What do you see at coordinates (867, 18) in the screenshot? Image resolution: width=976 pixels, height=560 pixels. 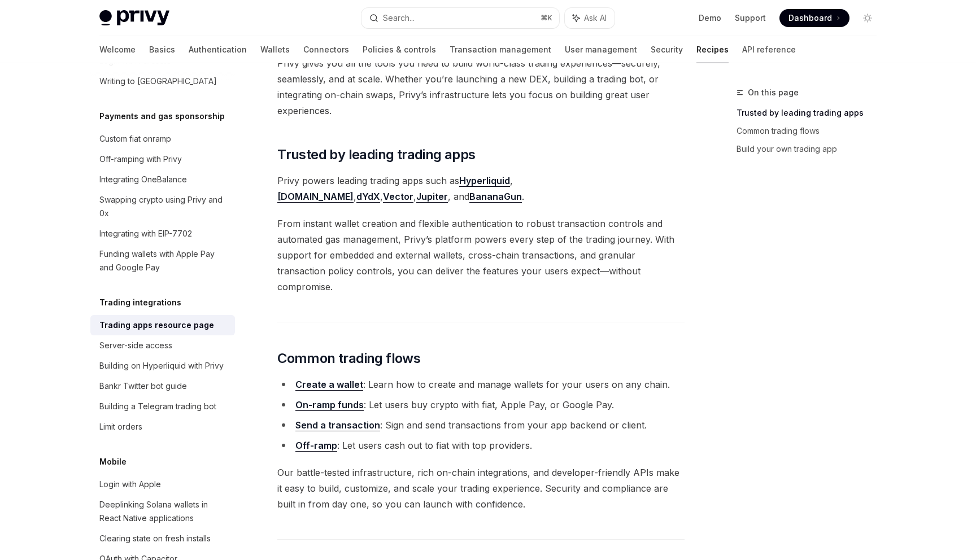 I see `button: Toggle dark mode` at bounding box center [867, 18].